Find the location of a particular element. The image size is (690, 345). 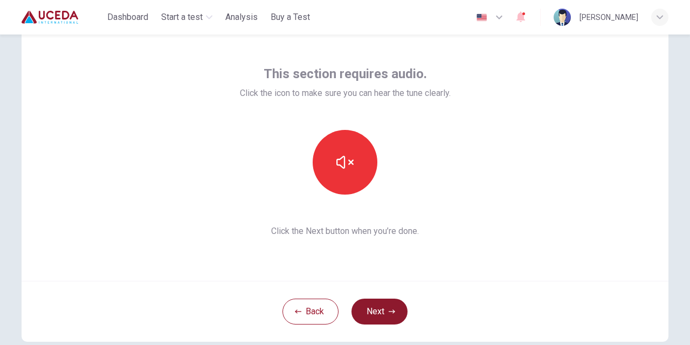

img: en is located at coordinates (481, 17).